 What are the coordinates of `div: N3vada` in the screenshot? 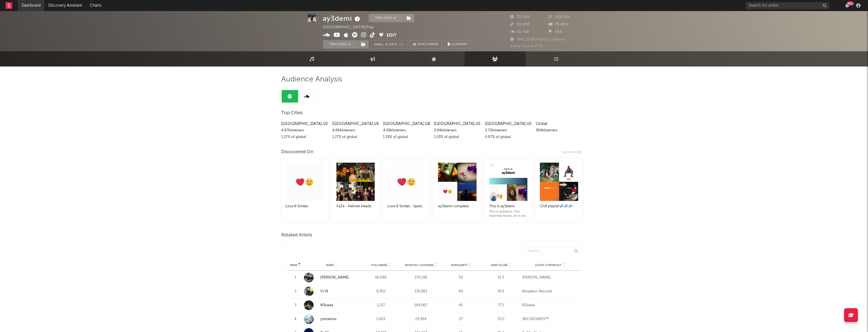 It's located at (550, 305).